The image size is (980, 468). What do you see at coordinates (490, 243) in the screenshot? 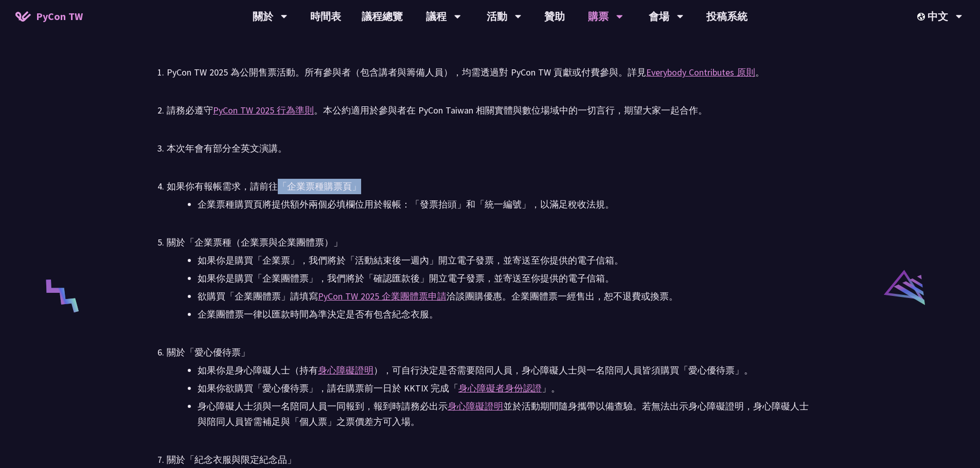
I see `div: 關於「企業票種（企業票與企業團體票）」` at bounding box center [490, 243].